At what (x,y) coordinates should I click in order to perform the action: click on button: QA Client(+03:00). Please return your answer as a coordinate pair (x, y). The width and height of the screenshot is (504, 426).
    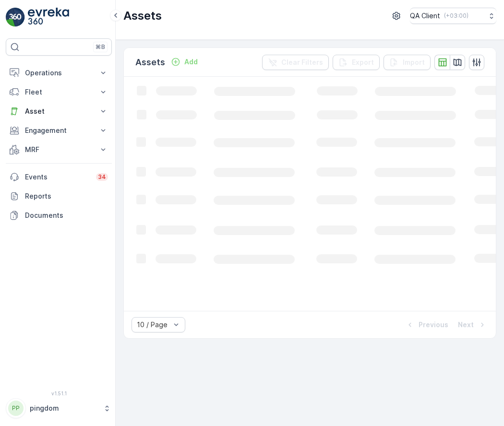
    Looking at the image, I should click on (453, 16).